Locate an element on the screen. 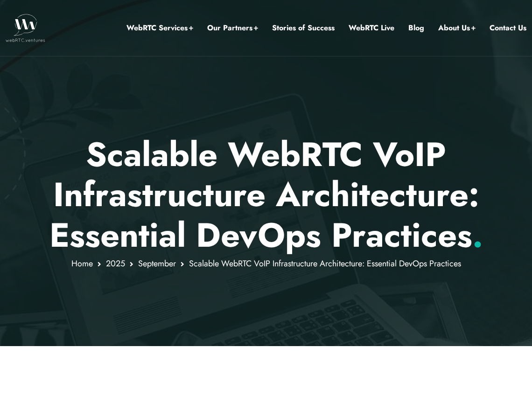 The image size is (532, 396). a: Stories of Success is located at coordinates (303, 28).